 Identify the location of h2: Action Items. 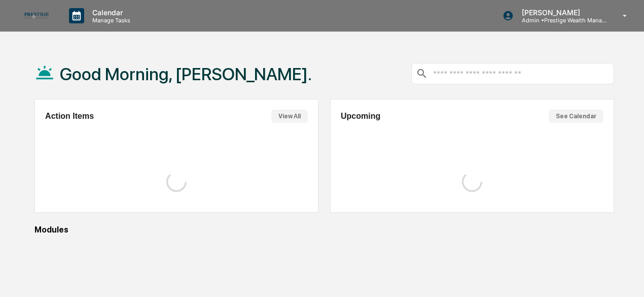
(70, 116).